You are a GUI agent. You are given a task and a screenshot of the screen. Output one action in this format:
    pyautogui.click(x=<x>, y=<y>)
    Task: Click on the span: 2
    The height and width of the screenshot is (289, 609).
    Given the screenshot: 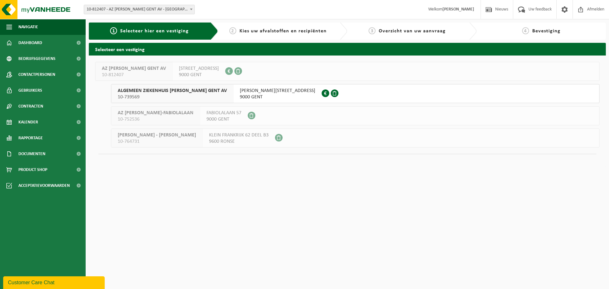 What is the action you would take?
    pyautogui.click(x=233, y=31)
    